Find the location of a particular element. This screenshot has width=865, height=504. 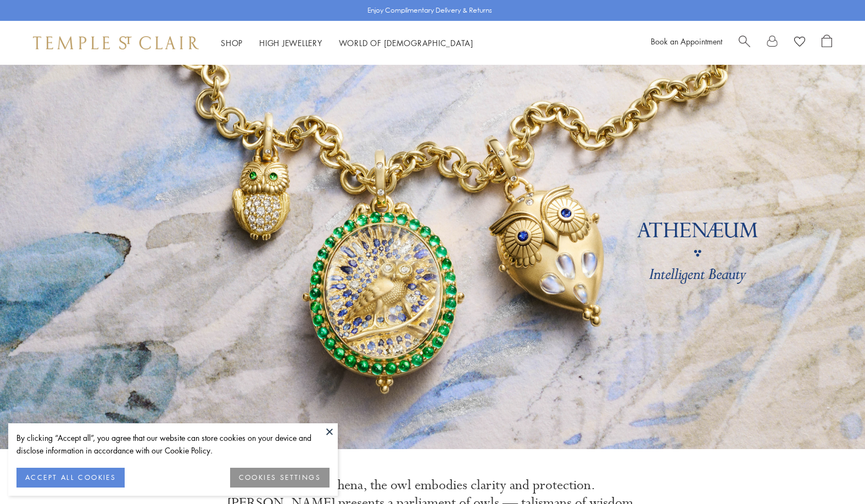

a: Open Shopping Bag is located at coordinates (826, 43).